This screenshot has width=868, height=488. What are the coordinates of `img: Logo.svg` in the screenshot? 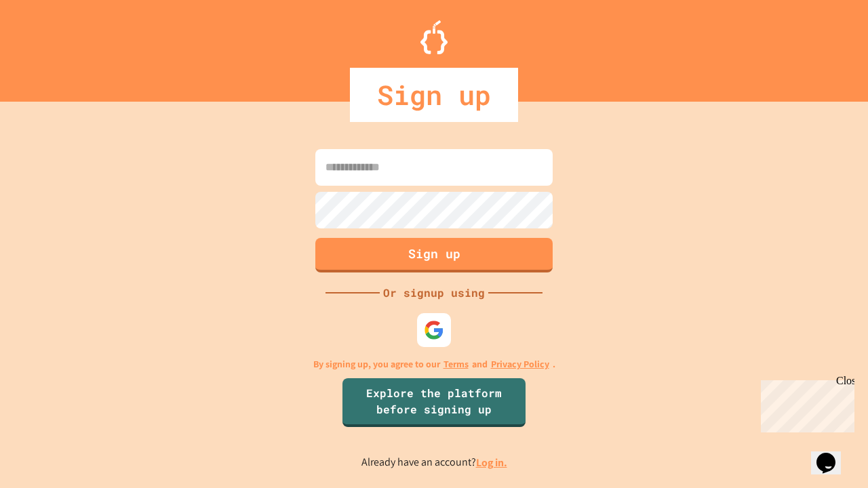 It's located at (434, 37).